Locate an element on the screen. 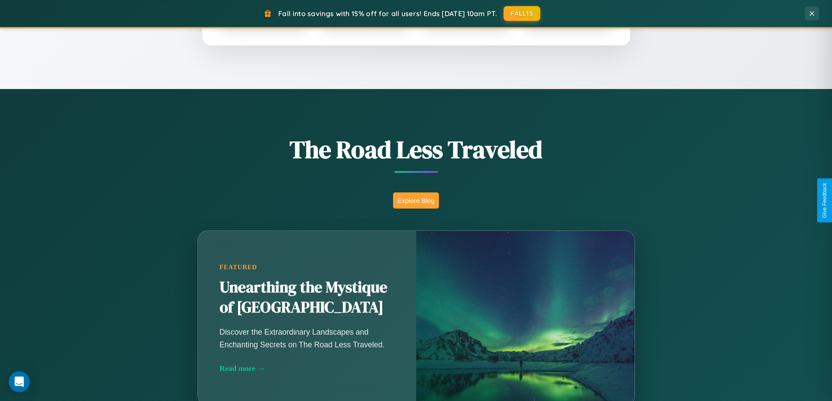  div: Give Feedback is located at coordinates (825, 200).